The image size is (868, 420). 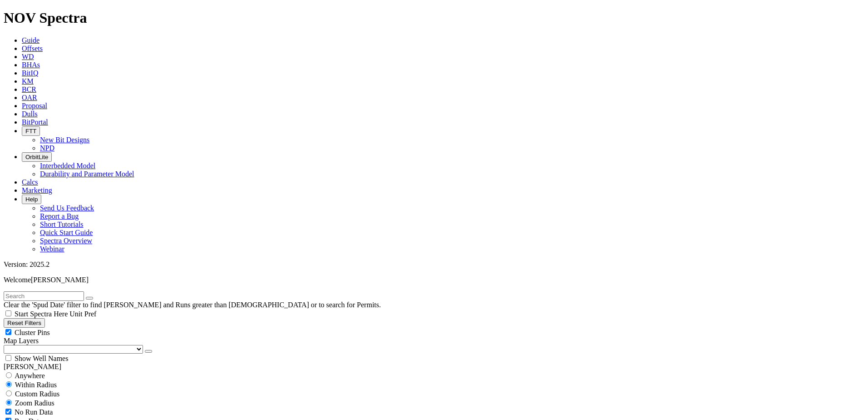 What do you see at coordinates (44, 296) in the screenshot?
I see `input: Search` at bounding box center [44, 296].